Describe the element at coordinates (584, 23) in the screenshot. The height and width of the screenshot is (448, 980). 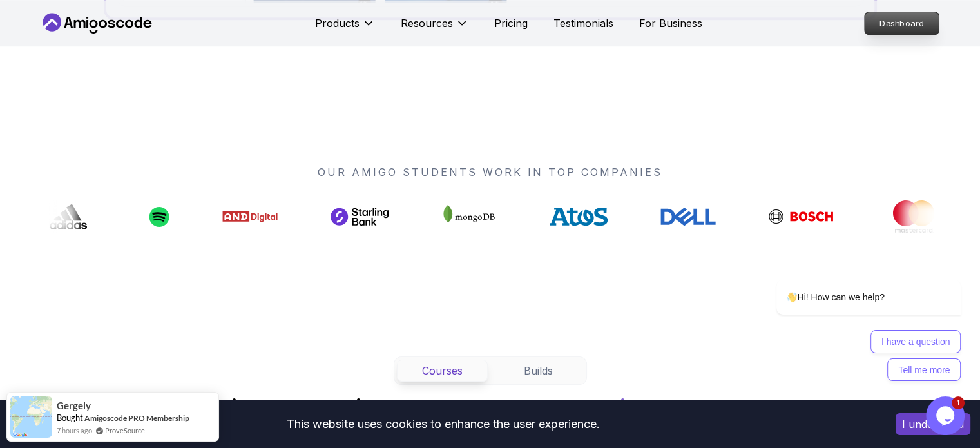
I see `p: Testimonials` at that location.